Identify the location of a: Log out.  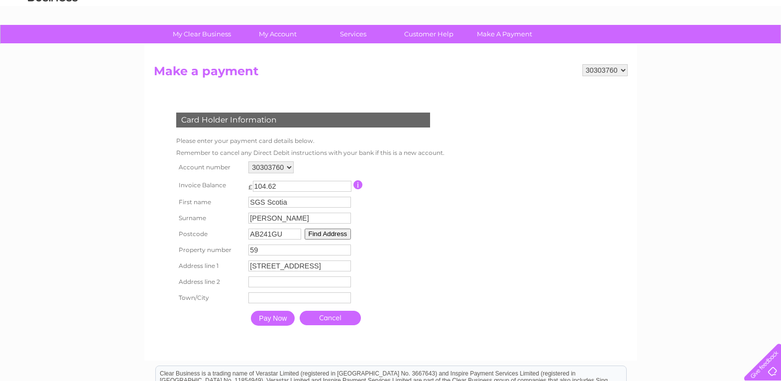
(760, 46).